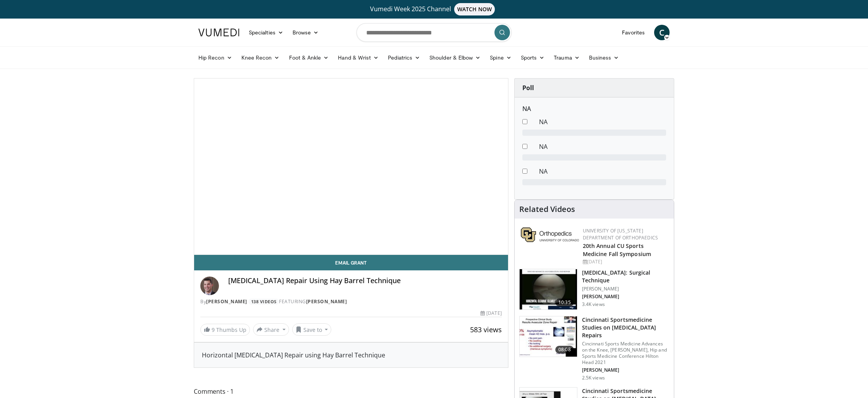  What do you see at coordinates (351, 167) in the screenshot?
I see `video-js: Video Player` at bounding box center [351, 167].